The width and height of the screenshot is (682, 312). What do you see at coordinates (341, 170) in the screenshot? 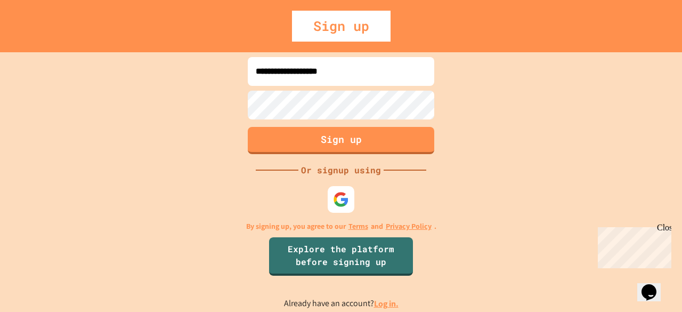
I see `div: Or signup using` at bounding box center [341, 170].